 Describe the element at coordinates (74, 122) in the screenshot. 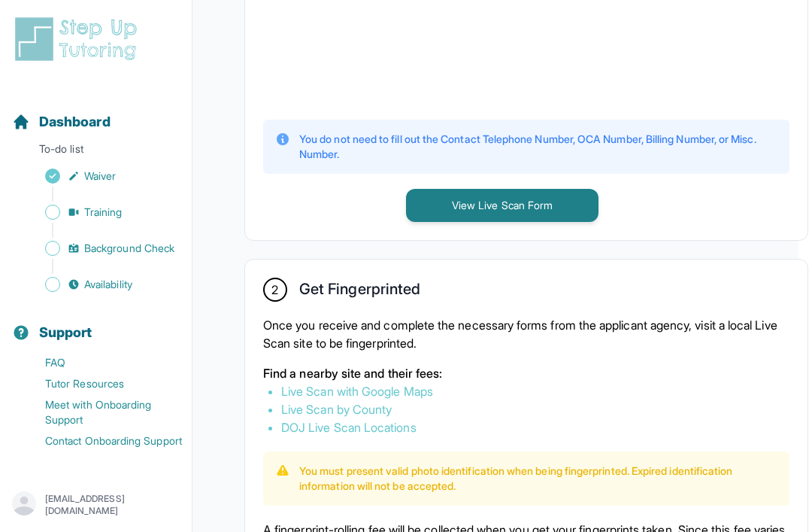

I see `span: Dashboard` at that location.